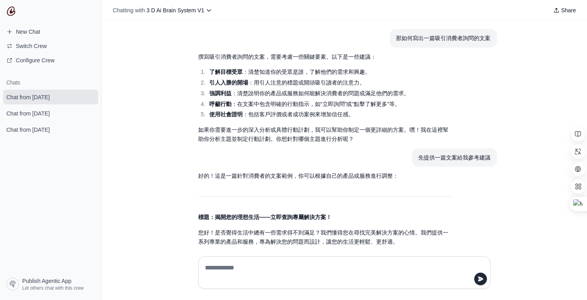 The height and width of the screenshot is (300, 587). I want to click on div: 先提供一篇文案給我參考建議, so click(454, 158).